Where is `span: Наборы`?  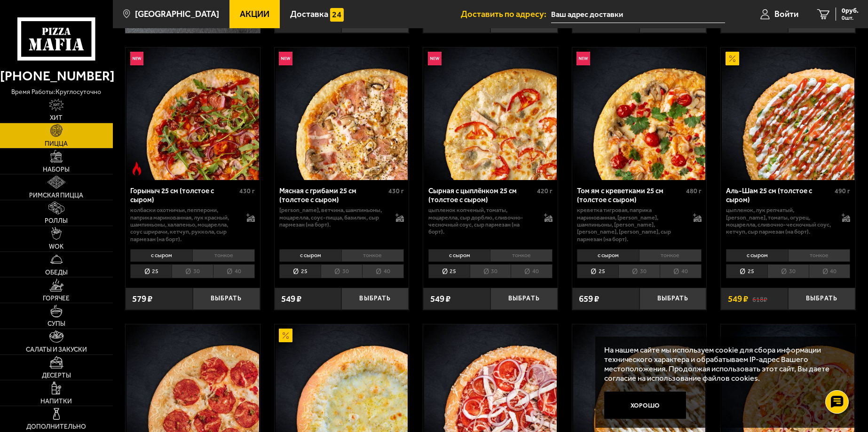
span: Наборы is located at coordinates (56, 169).